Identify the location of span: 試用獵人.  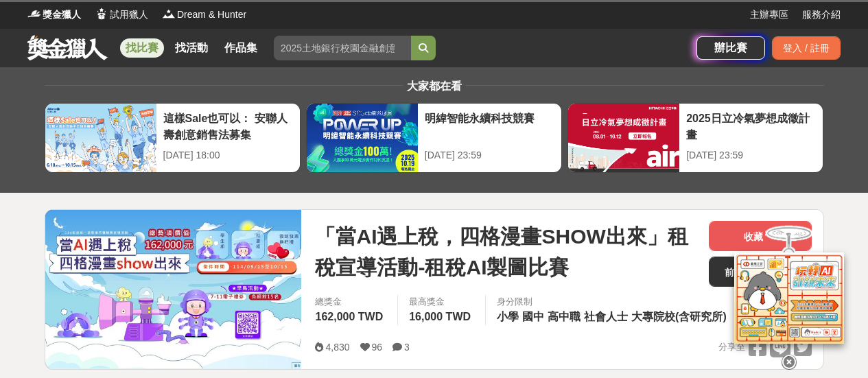
(129, 14).